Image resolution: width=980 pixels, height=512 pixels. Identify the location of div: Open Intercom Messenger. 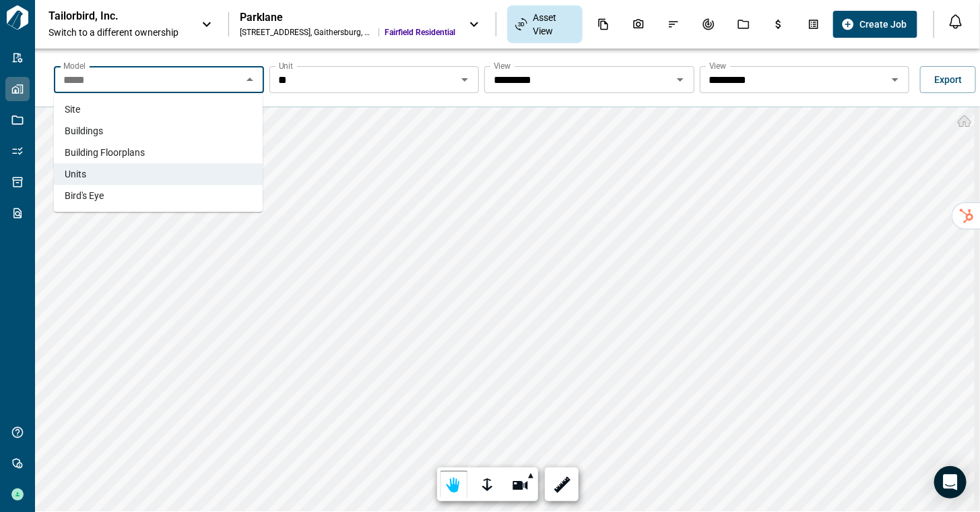
(951, 482).